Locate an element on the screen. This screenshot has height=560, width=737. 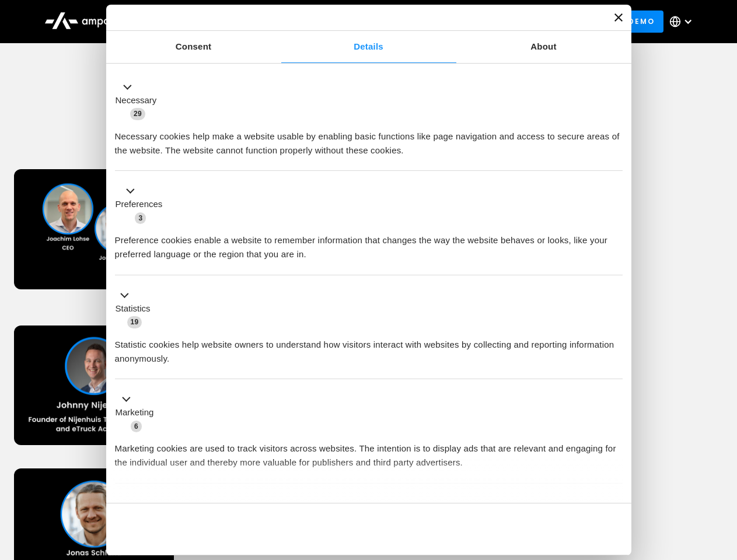
button: Preferences (3) is located at coordinates (142, 205).